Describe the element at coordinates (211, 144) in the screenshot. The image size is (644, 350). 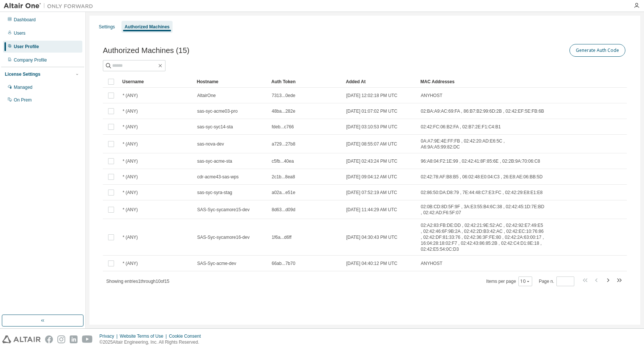
I see `span: sas-nova-dev` at that location.